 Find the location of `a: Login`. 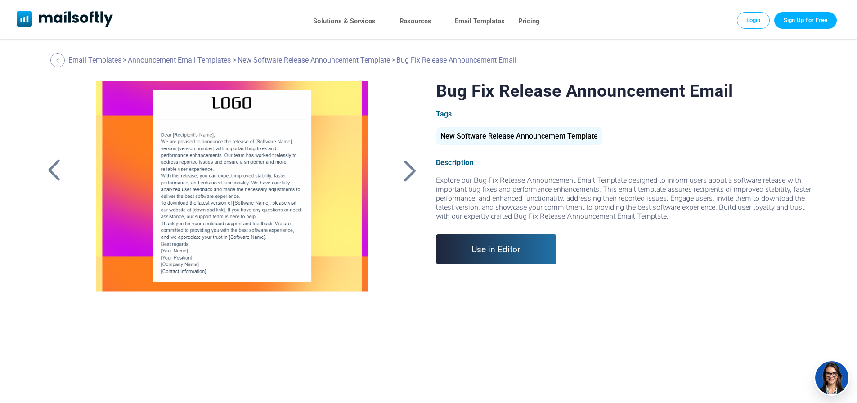

a: Login is located at coordinates (754, 20).